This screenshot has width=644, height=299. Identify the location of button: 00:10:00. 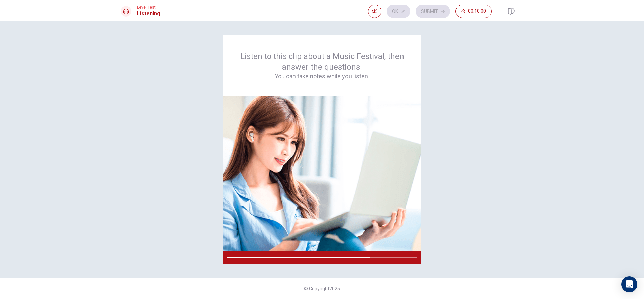
(474, 11).